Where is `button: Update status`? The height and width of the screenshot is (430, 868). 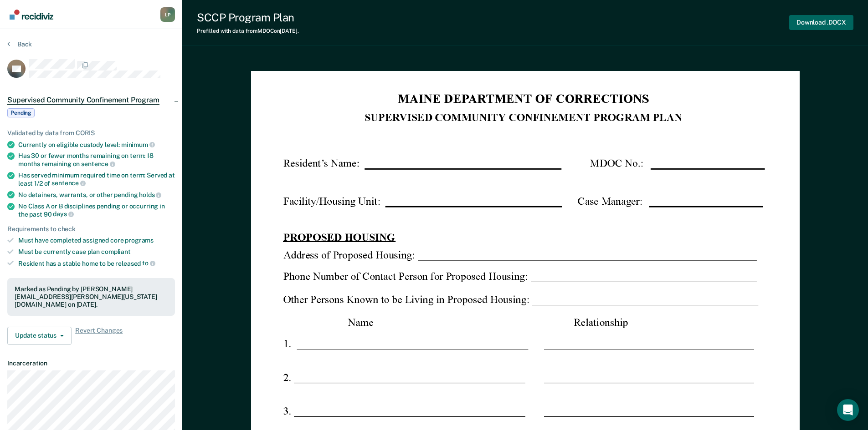 button: Update status is located at coordinates (39, 336).